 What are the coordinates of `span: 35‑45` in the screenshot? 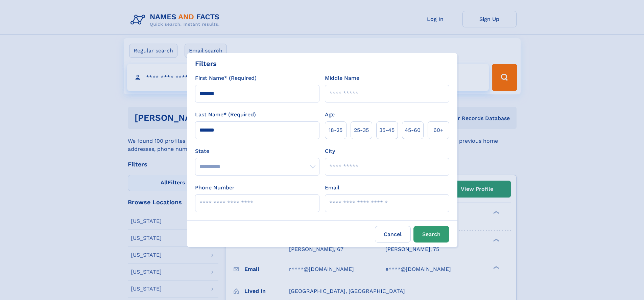 It's located at (386, 130).